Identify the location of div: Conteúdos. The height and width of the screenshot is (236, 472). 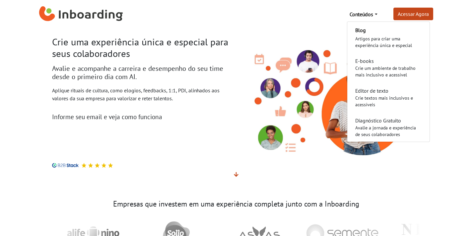
(388, 82).